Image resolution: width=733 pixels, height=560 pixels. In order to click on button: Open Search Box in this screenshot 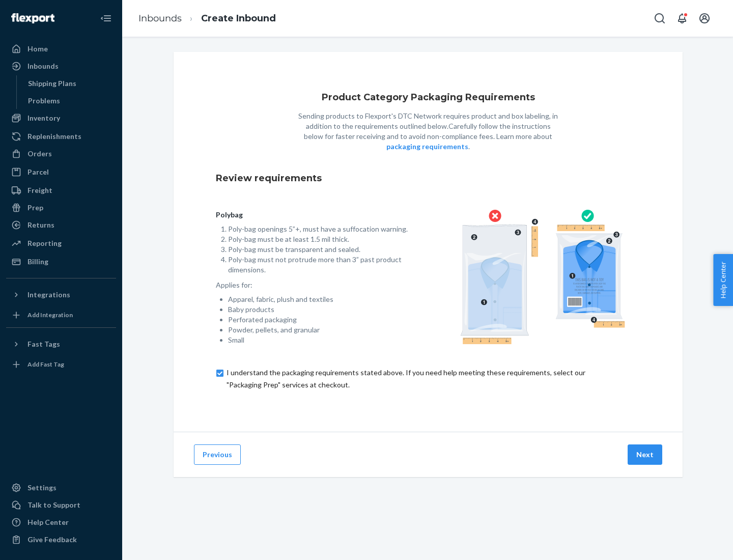, I will do `click(660, 18)`.